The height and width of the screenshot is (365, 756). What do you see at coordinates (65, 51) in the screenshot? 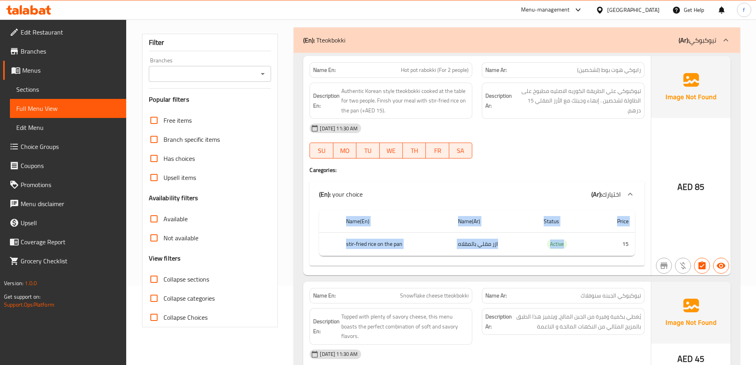
I see `a: Branches` at bounding box center [65, 51].